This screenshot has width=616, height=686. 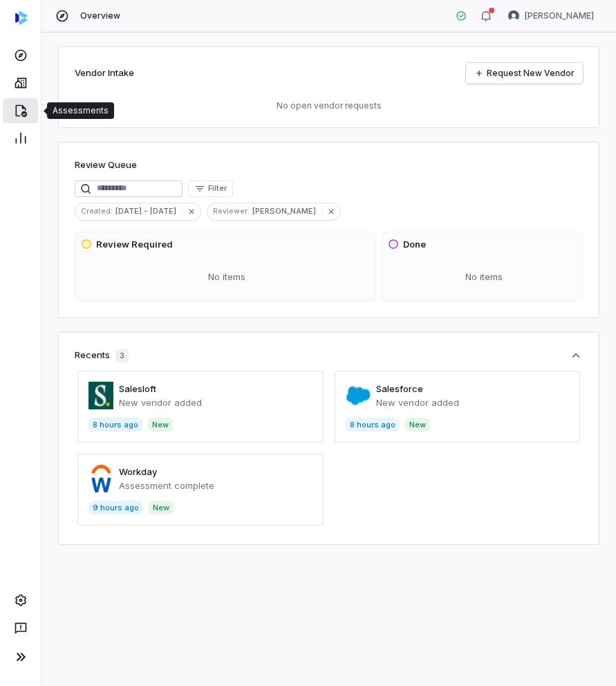 I want to click on span: Created :, so click(x=95, y=211).